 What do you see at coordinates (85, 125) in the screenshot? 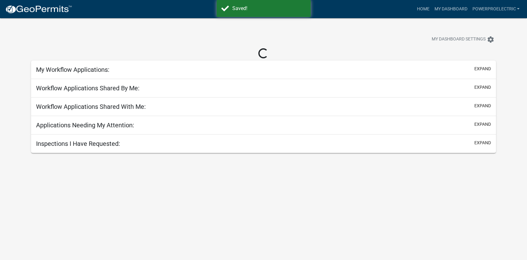
I see `h5: Applications Needing My Attention:` at bounding box center [85, 125].